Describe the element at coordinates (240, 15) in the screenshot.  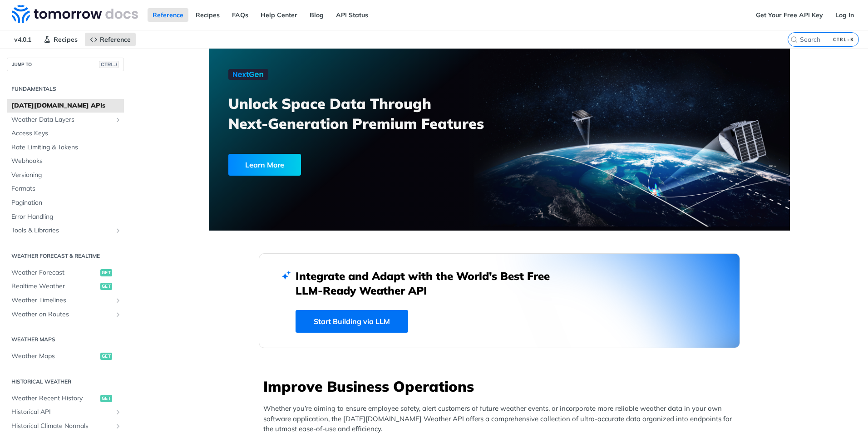
I see `a: FAQs` at that location.